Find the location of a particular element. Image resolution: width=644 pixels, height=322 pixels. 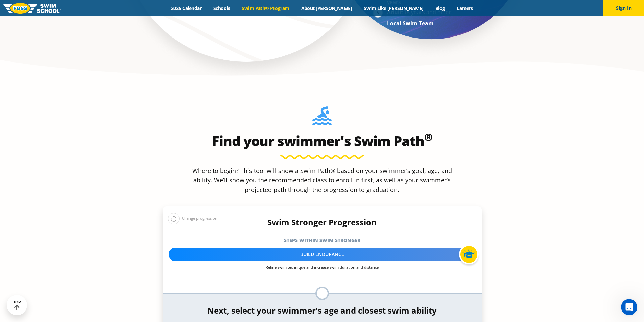

a: Blog is located at coordinates (440, 8).